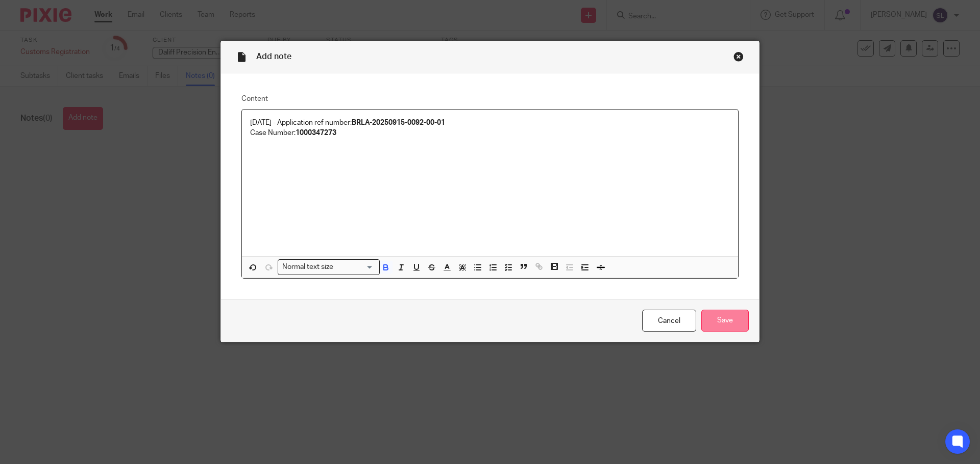  What do you see at coordinates (273, 56) in the screenshot?
I see `span: Add note` at bounding box center [273, 56].